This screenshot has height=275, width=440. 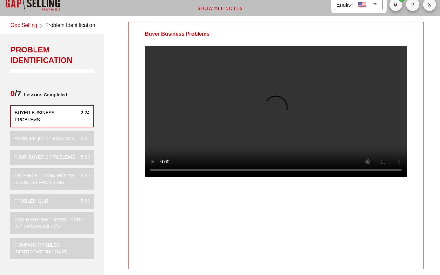 I want to click on span: /7, so click(x=16, y=95).